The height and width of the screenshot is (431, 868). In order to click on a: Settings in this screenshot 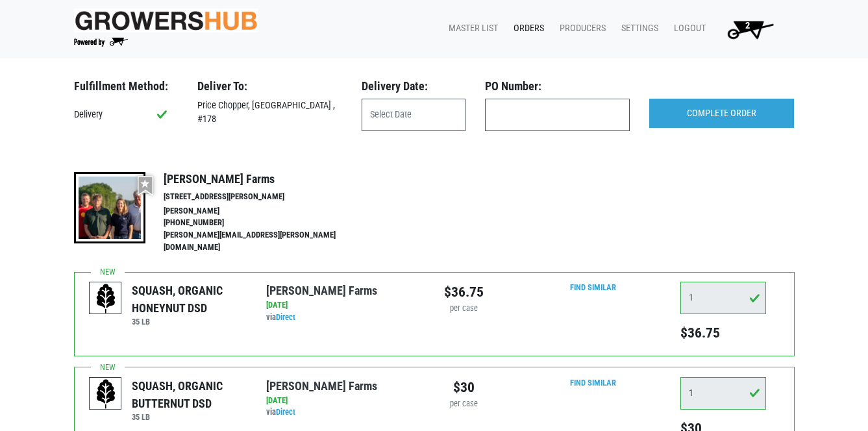, I will do `click(637, 29)`.